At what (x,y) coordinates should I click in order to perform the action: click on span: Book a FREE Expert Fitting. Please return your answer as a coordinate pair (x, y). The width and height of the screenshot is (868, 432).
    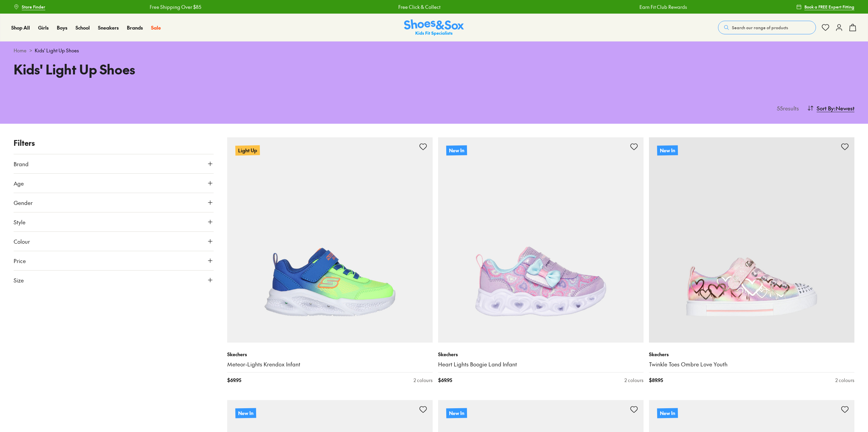
    Looking at the image, I should click on (830, 7).